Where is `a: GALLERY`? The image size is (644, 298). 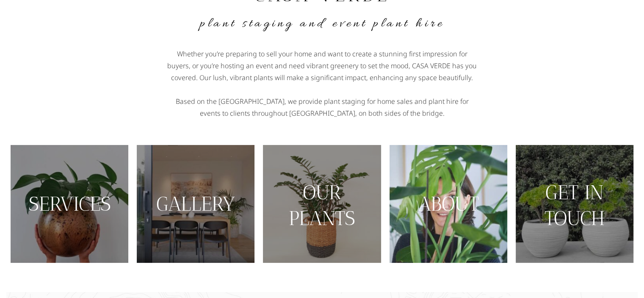
a: GALLERY is located at coordinates (196, 204).